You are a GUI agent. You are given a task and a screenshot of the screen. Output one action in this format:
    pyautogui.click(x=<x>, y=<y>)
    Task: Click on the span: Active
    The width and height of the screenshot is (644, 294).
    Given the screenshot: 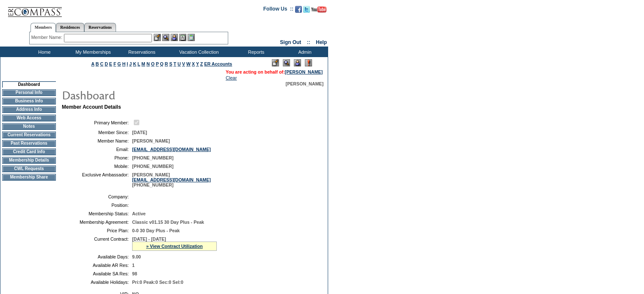 What is the action you would take?
    pyautogui.click(x=139, y=214)
    